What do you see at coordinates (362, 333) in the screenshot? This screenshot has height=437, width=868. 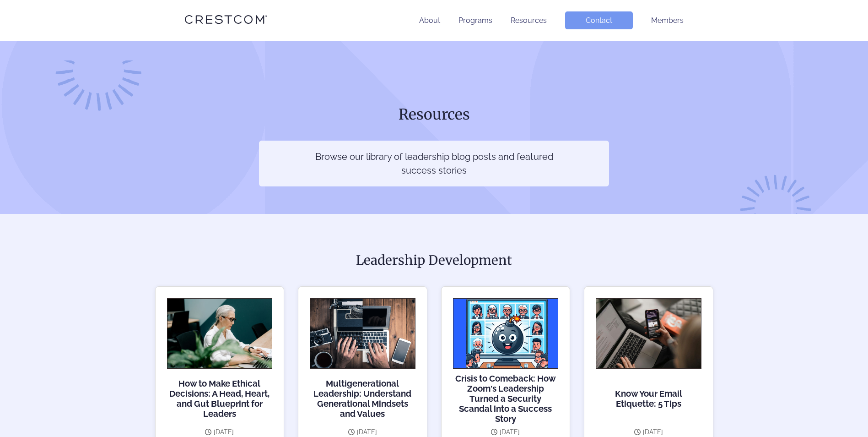 I see `img: Multigenerational Leadership: Understand Generational Mindsets and Values` at bounding box center [362, 333].